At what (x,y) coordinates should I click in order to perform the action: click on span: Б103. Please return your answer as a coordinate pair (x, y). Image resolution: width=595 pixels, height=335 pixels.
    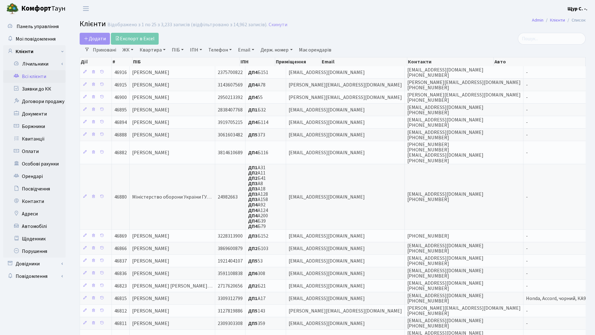
    Looking at the image, I should click on (258, 248).